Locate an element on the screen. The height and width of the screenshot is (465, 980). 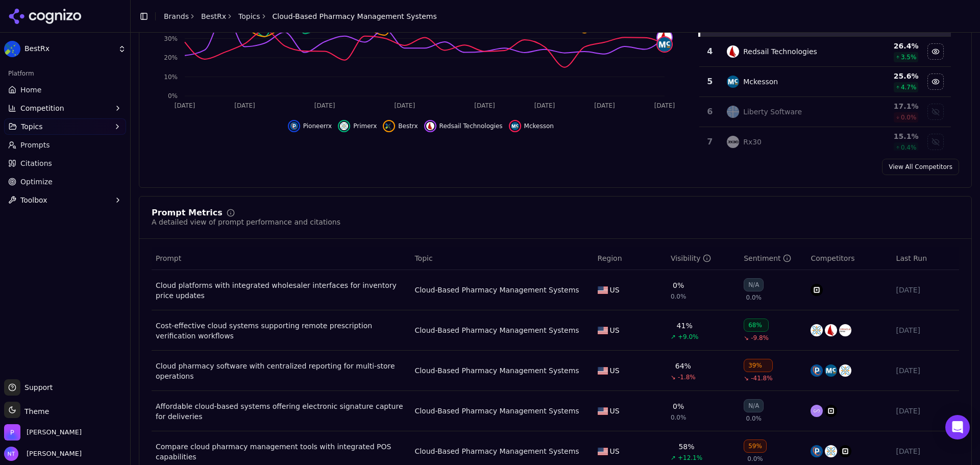
div: 39% is located at coordinates (758, 366).